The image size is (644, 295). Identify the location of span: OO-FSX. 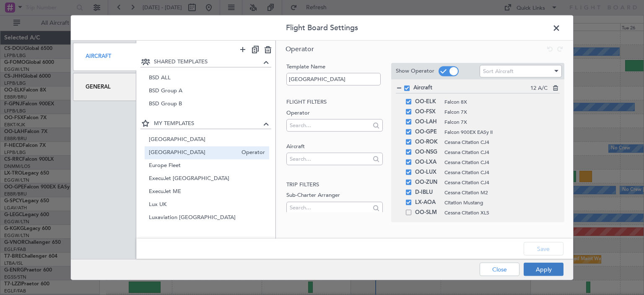
(428, 111).